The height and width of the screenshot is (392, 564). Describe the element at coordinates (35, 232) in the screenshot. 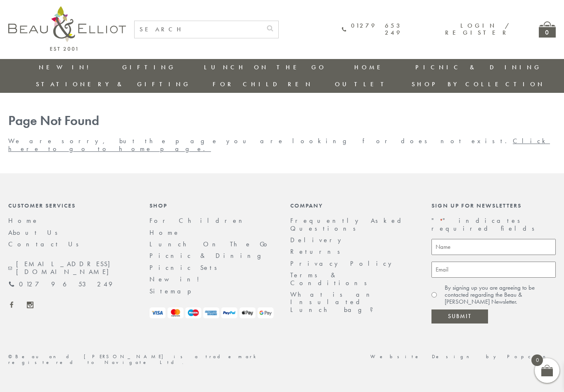

I see `a: About Us` at that location.